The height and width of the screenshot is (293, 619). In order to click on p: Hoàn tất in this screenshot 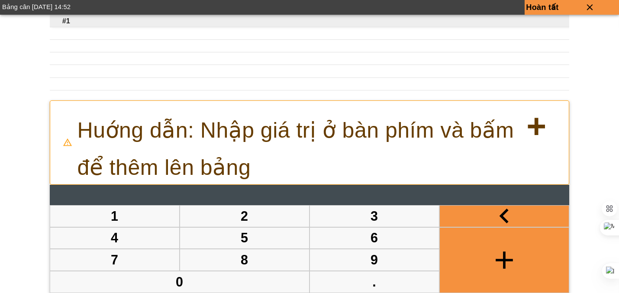, I will do `click(542, 7)`.